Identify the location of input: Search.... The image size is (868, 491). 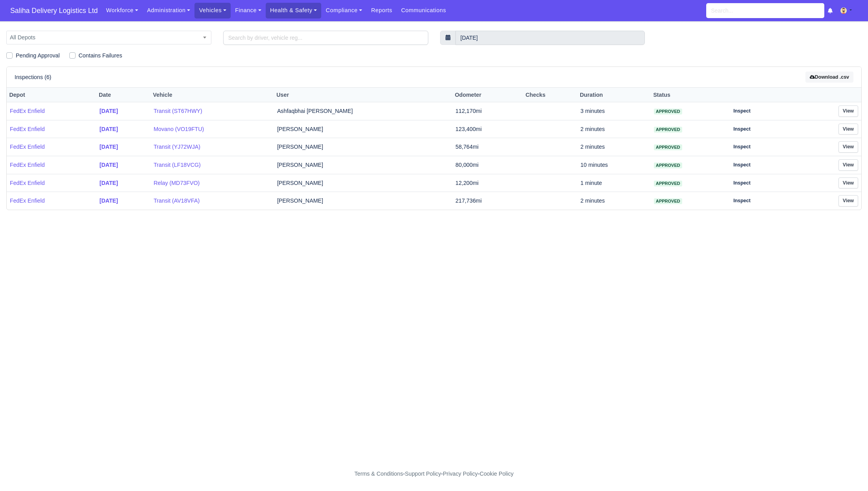
(765, 11).